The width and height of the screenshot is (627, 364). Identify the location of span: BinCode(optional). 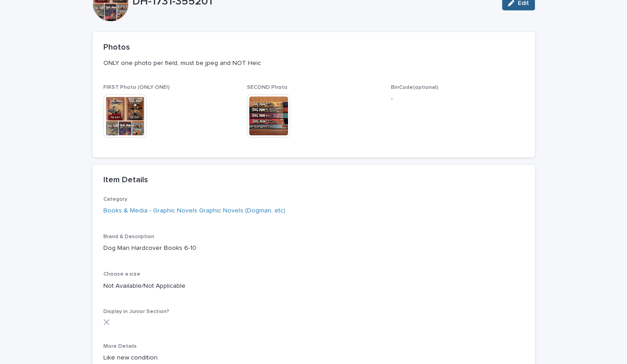
(415, 88).